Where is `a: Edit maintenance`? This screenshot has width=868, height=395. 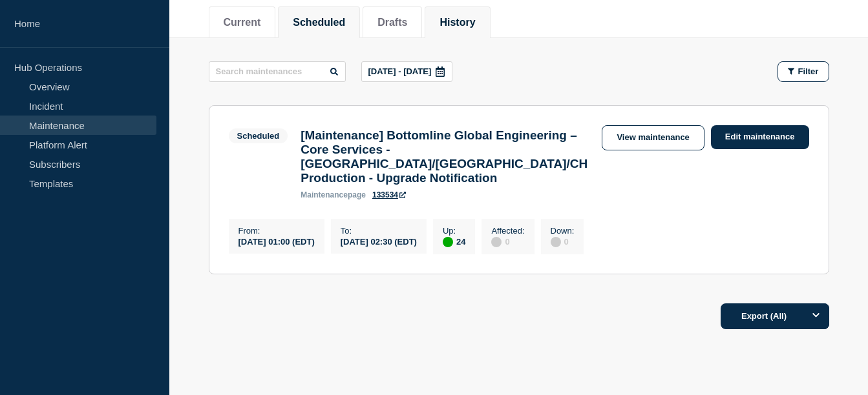
a: Edit maintenance is located at coordinates (760, 137).